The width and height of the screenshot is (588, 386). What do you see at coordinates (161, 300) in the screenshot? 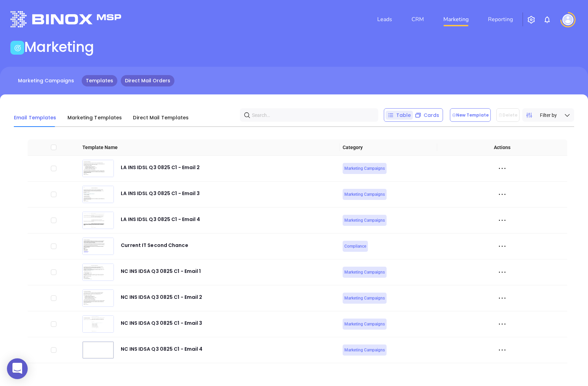
I see `div: NC INS IDSA Q3 0825 C1 - Email 2` at bounding box center [161, 300].